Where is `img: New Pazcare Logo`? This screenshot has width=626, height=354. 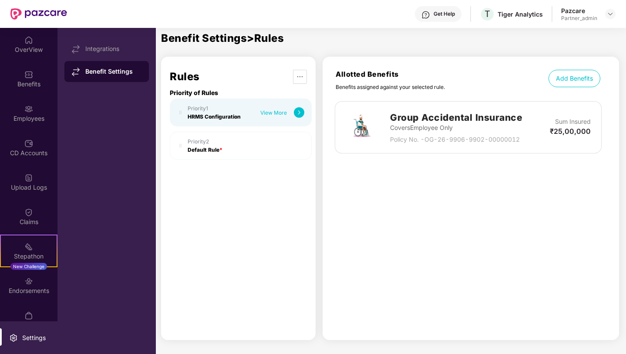
img: New Pazcare Logo is located at coordinates (39, 14).